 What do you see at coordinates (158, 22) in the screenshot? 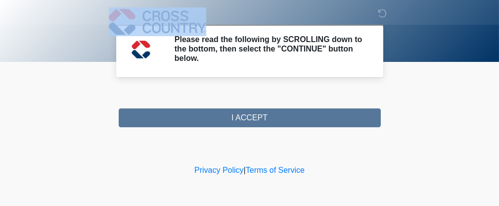
I see `img: Cross Country Logo` at bounding box center [158, 22].